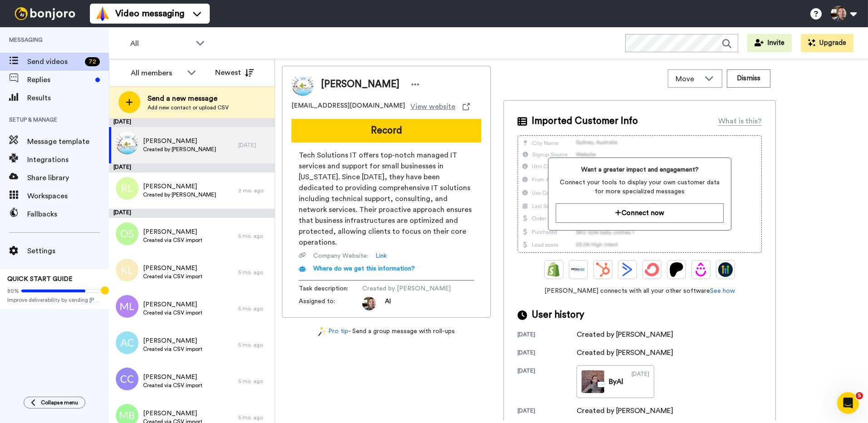  What do you see at coordinates (13, 291) in the screenshot?
I see `span: 80%` at bounding box center [13, 291].